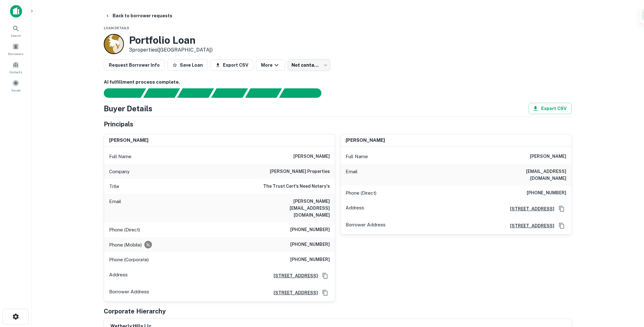  What do you see at coordinates (120, 93) in the screenshot?
I see `div: Sending borrower request to AI...` at bounding box center [120, 93].